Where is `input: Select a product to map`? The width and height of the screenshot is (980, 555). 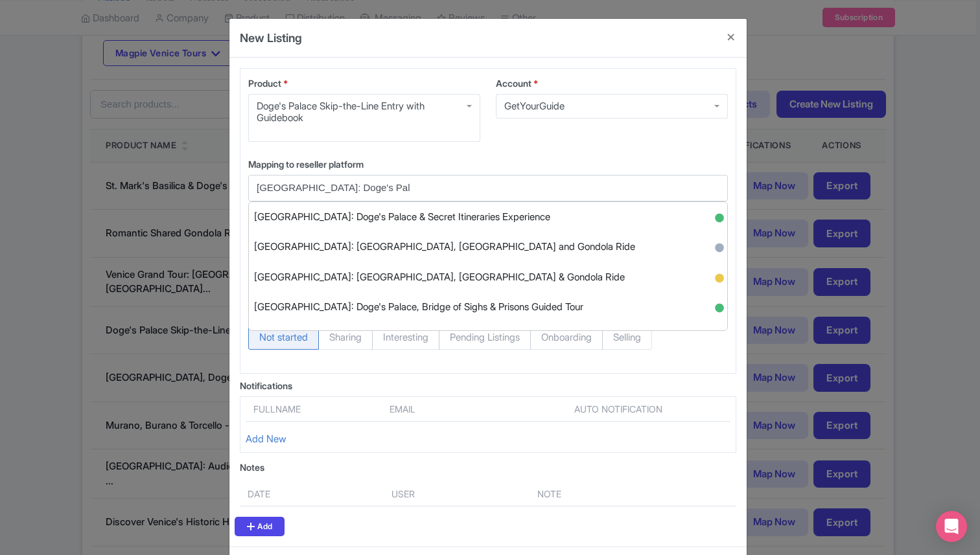
input: Select a product to map is located at coordinates (480, 188).